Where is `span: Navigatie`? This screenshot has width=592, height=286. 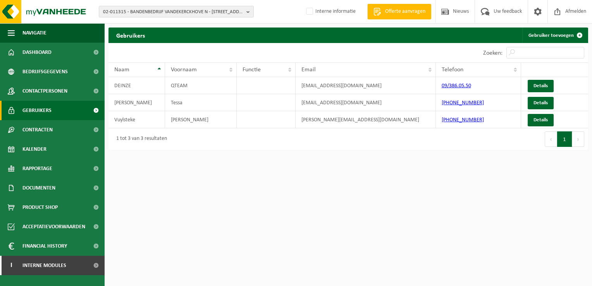
span: Navigatie is located at coordinates (34, 33).